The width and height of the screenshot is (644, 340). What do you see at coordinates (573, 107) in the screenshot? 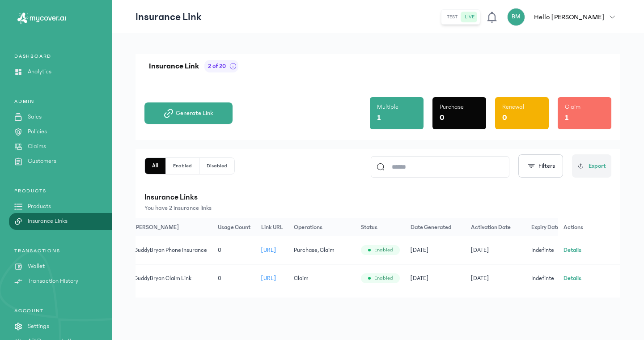
I see `p: Claim` at bounding box center [573, 107].